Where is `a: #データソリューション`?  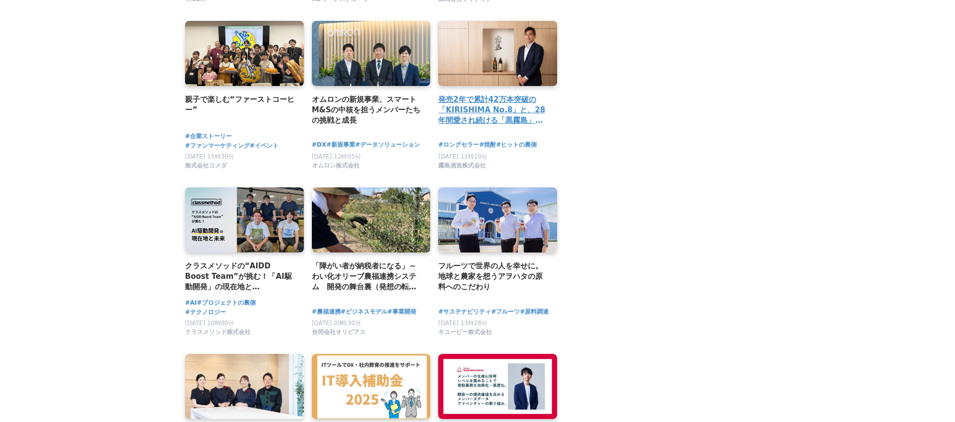 a: #データソリューション is located at coordinates (387, 145).